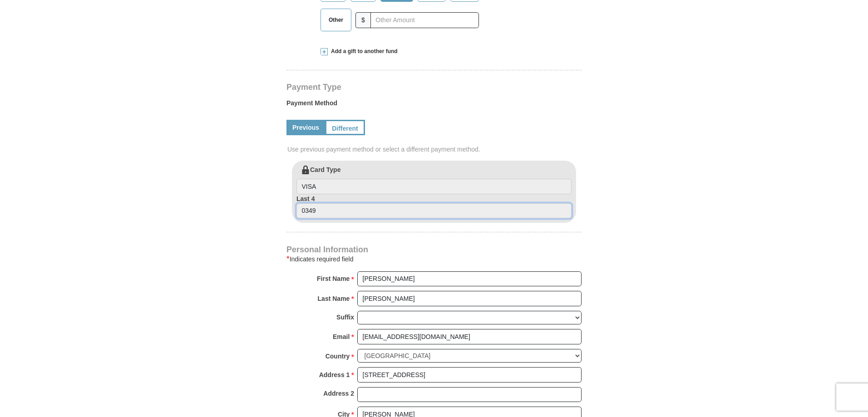  Describe the element at coordinates (335, 375) in the screenshot. I see `strong: Address 1` at that location.